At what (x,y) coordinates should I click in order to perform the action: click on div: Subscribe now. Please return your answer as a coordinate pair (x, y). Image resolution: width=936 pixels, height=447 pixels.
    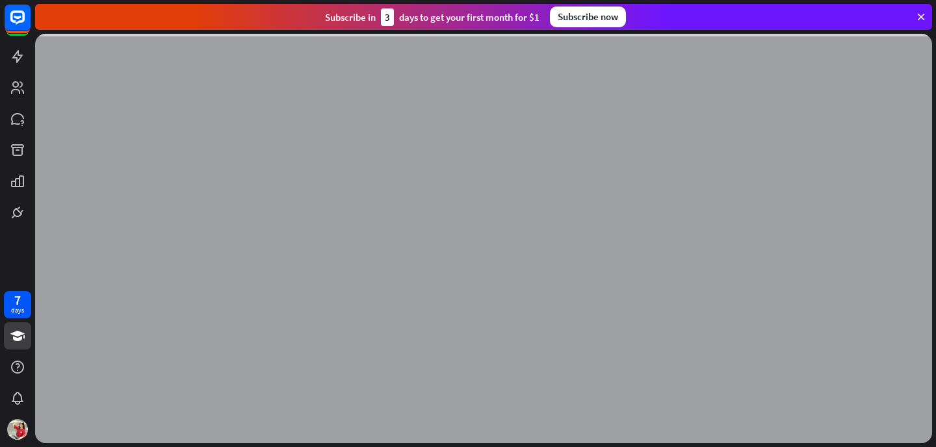
    Looking at the image, I should click on (588, 17).